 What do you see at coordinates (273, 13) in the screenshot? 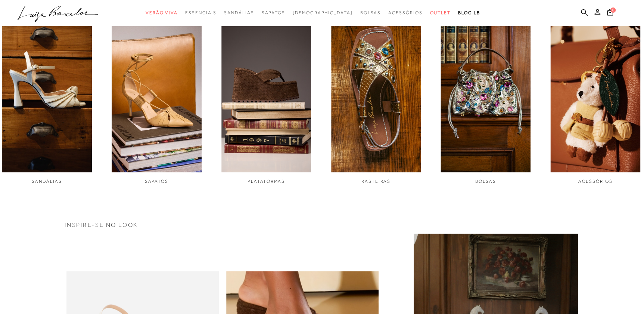
I see `span: Sapatos` at bounding box center [273, 13].